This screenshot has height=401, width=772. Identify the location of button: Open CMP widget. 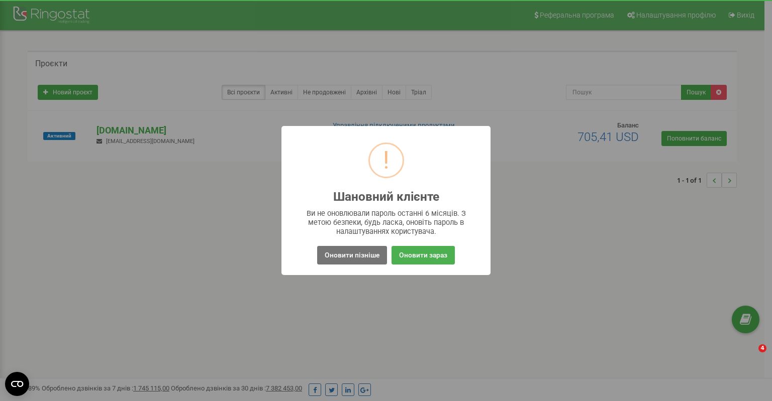
(17, 384).